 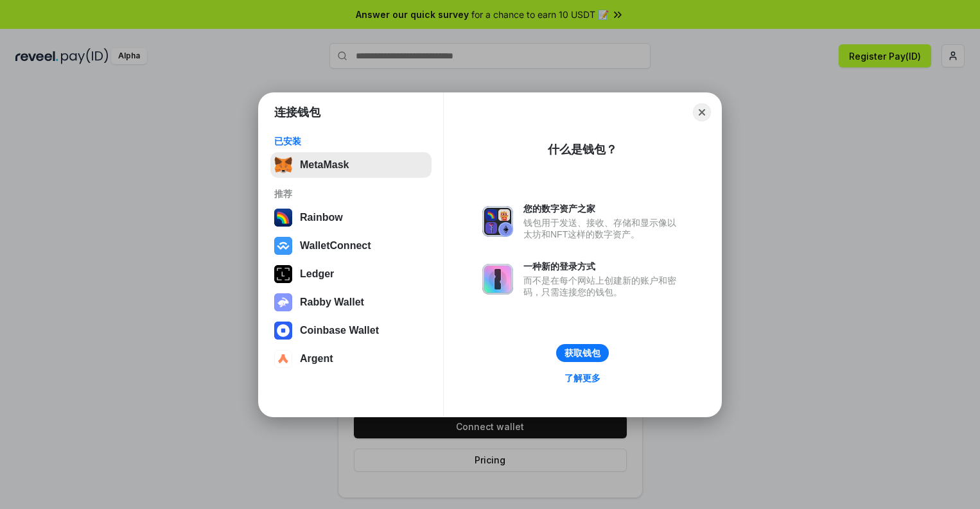 I want to click on div: 已安装, so click(x=350, y=141).